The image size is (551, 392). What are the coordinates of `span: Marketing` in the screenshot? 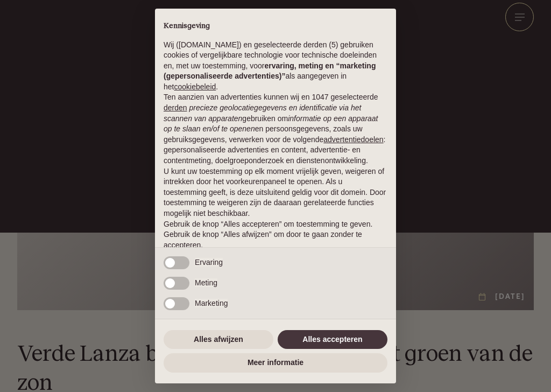 It's located at (211, 303).